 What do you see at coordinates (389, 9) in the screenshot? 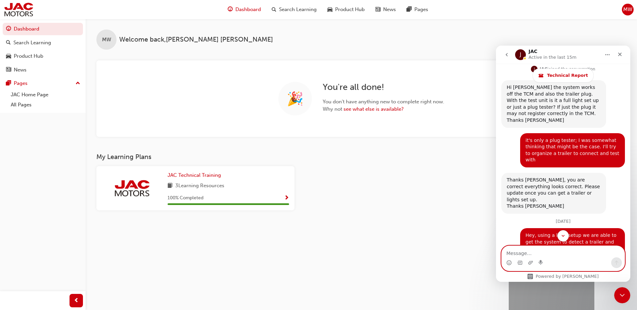
I see `span: News` at bounding box center [389, 9].